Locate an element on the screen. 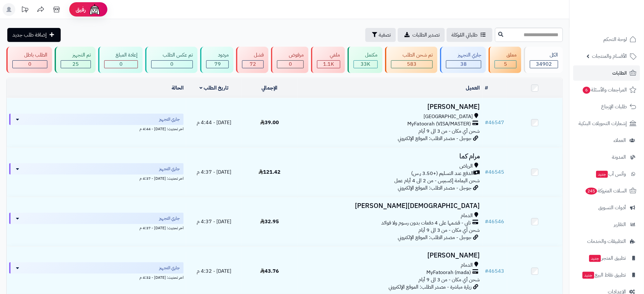  span: تطبيق المتجر is located at coordinates (607, 258).